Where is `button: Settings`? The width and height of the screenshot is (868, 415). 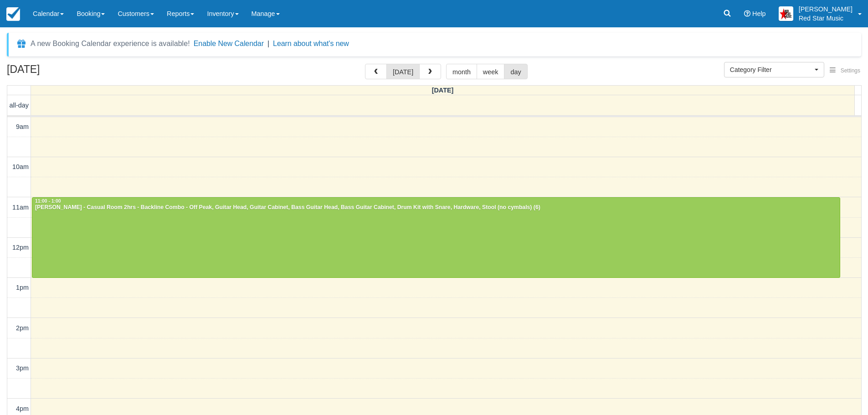 button: Settings is located at coordinates (845, 70).